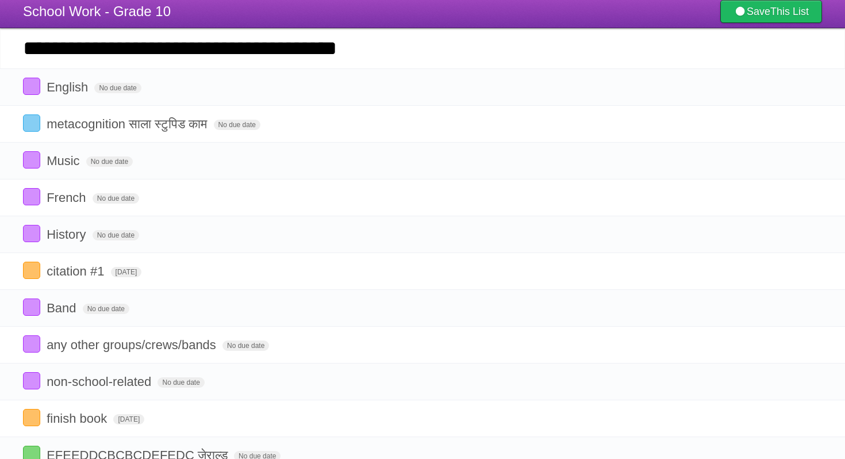 This screenshot has height=459, width=845. What do you see at coordinates (67, 234) in the screenshot?
I see `span: History` at bounding box center [67, 234].